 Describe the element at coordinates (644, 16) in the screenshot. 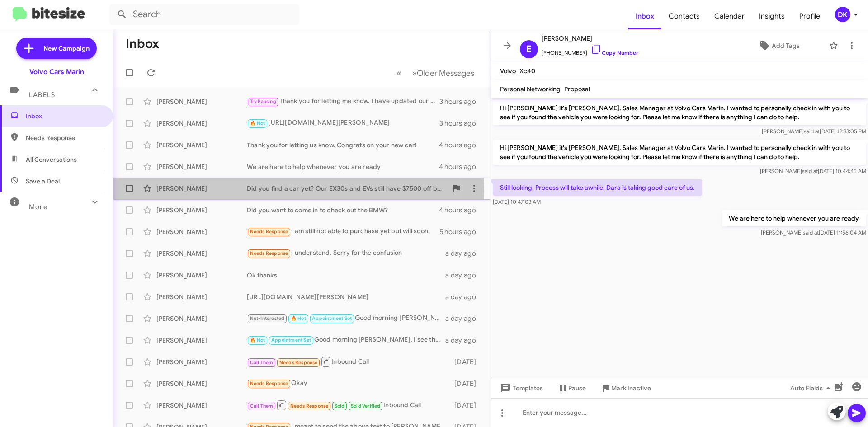

I see `a: Inbox` at that location.